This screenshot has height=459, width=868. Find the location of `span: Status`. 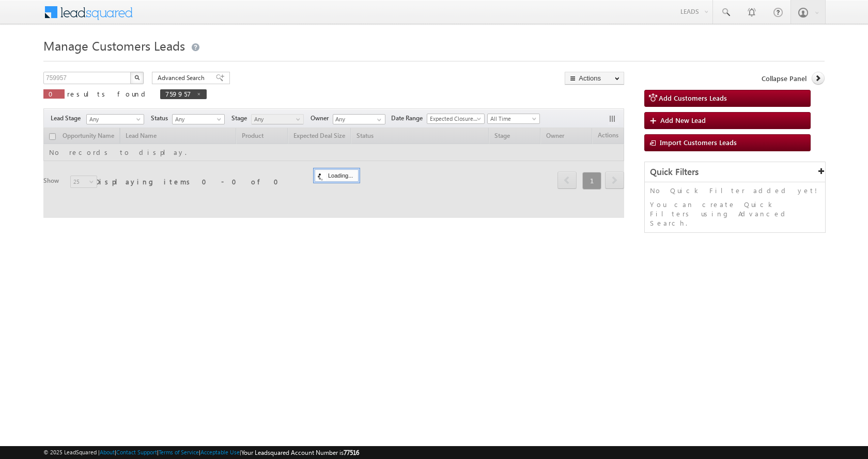

span: Status is located at coordinates (161, 119).